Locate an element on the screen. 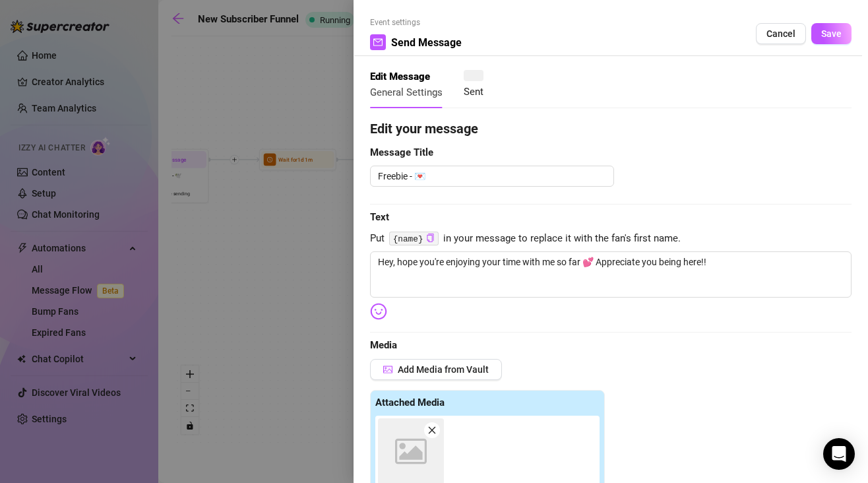 This screenshot has width=868, height=483. span: copy is located at coordinates (430, 237).